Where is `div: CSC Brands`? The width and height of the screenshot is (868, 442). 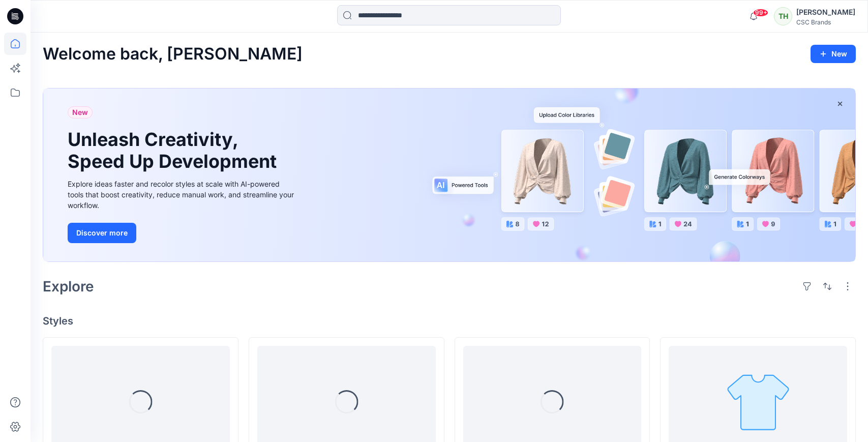
div: CSC Brands is located at coordinates (826, 22).